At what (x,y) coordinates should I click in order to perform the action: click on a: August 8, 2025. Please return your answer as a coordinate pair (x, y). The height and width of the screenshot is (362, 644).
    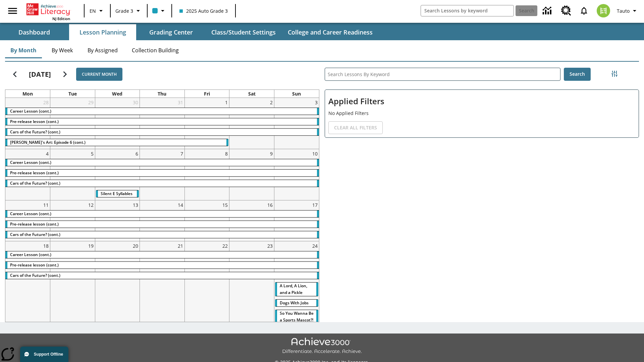
    Looking at the image, I should click on (227, 154).